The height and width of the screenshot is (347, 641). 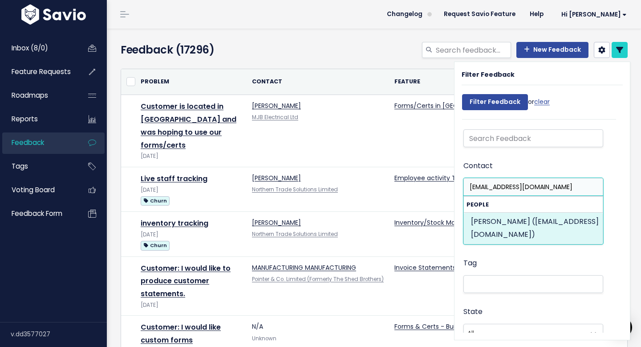 I want to click on a: Feature Requests, so click(x=38, y=72).